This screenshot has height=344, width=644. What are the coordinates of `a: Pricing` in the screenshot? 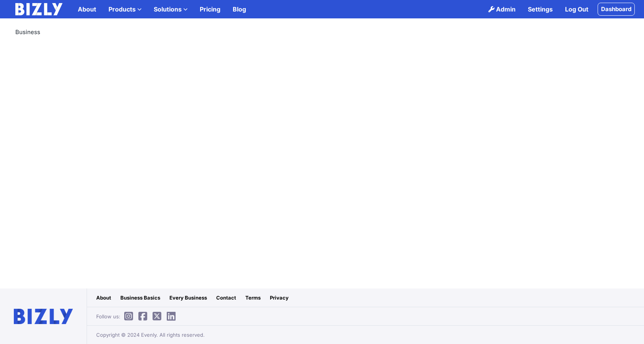 It's located at (210, 9).